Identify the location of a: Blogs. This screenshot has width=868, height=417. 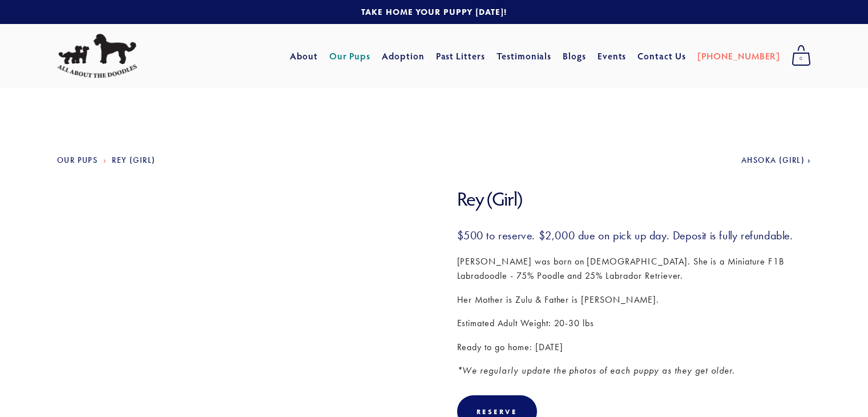
(574, 56).